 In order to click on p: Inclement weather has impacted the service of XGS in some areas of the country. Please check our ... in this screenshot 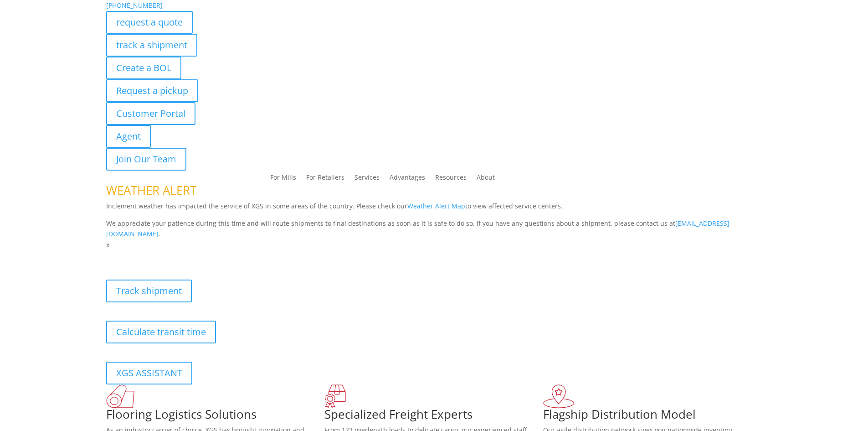, I will do `click(434, 209)`.